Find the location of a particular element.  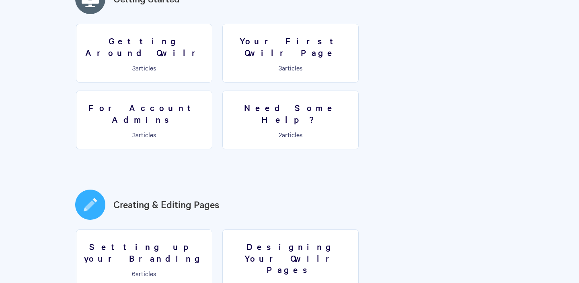

h3: For Account Admins is located at coordinates (144, 113).